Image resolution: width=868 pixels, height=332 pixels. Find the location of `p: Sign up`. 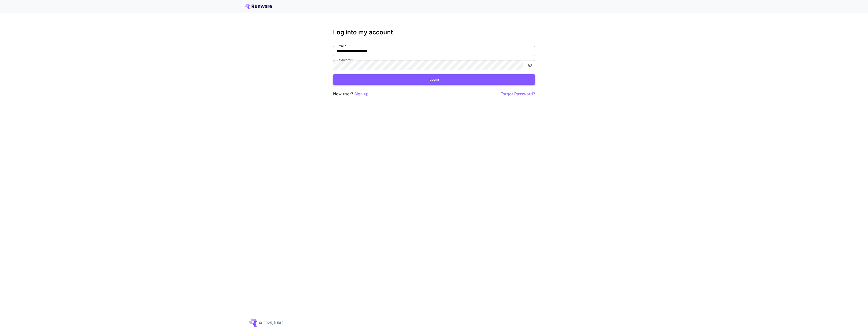

p: Sign up is located at coordinates (361, 94).